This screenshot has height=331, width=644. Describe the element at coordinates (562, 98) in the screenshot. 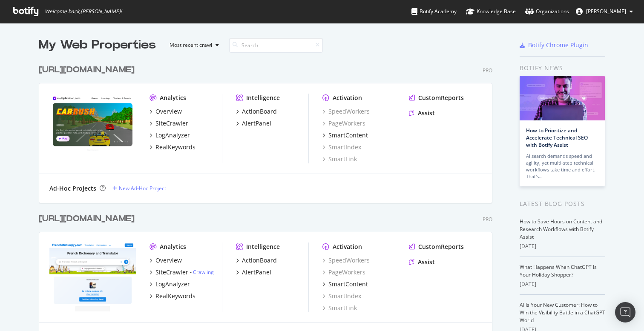

I see `img: How to Prioritize and Accelerate Technical SEO with Botify Assist` at that location.